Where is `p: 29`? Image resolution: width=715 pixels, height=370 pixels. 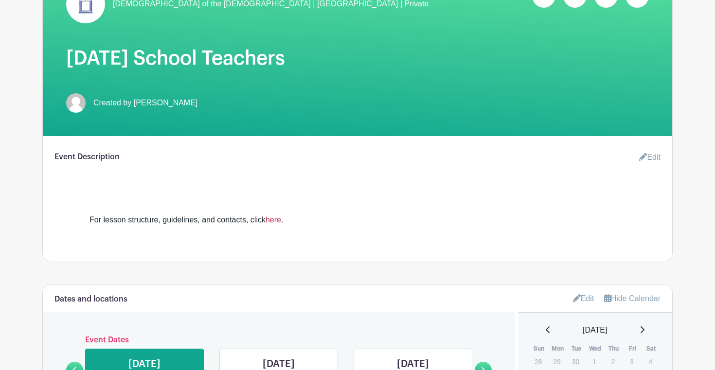 p: 29 is located at coordinates (556, 362).